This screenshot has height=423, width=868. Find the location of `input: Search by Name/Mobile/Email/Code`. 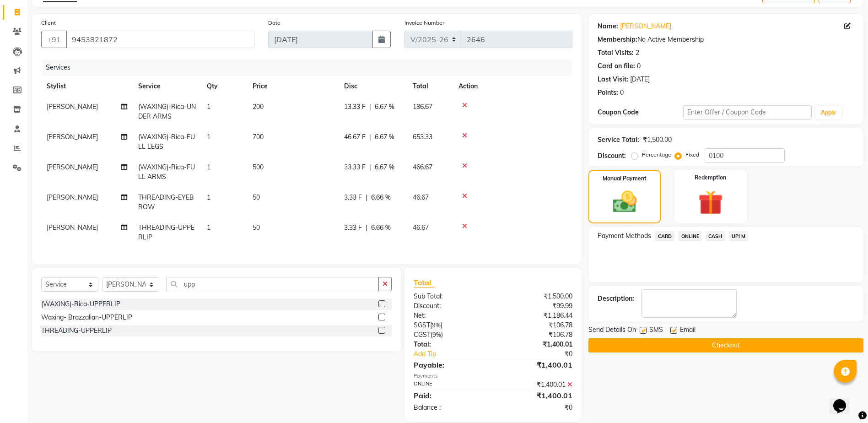

input: Search by Name/Mobile/Email/Code is located at coordinates (160, 39).